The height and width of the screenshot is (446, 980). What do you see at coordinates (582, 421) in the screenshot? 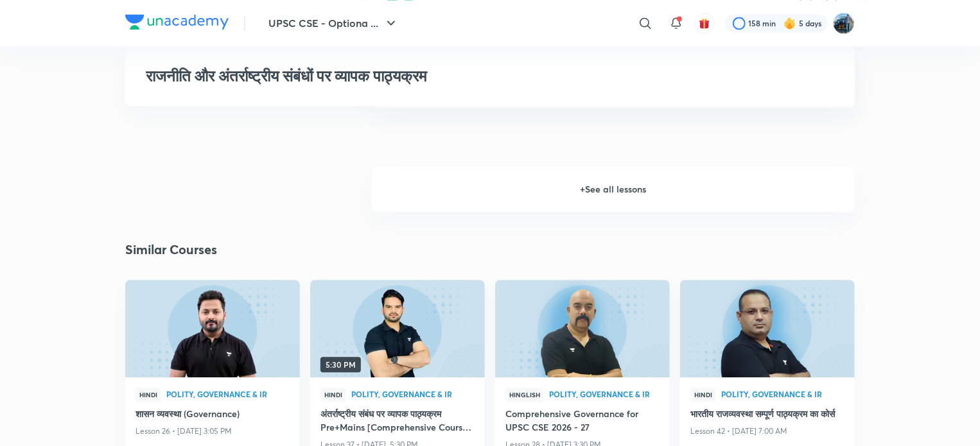
I see `a: Comprehensive Governance for UPSC CSE 2026 - 27` at bounding box center [582, 421].